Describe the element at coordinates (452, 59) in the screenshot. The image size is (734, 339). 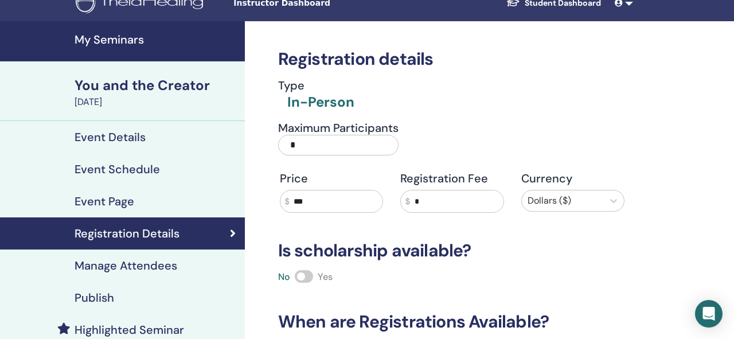
I see `h3: Registration details` at that location.